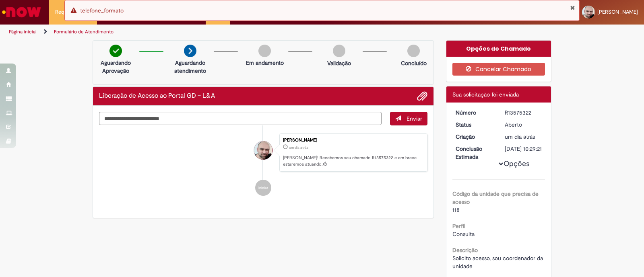 Image resolution: width=644 pixels, height=277 pixels. I want to click on img: arrow-next.png, so click(190, 51).